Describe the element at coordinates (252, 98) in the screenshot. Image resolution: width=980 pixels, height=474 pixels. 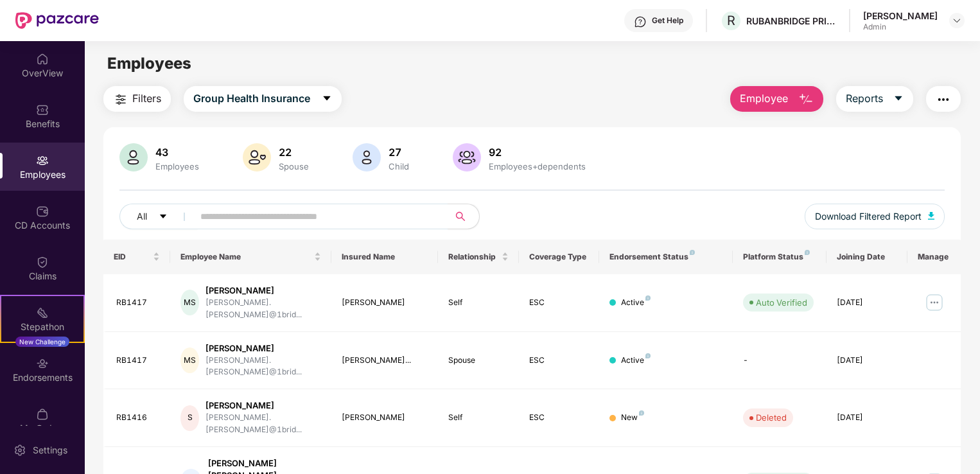
I see `span: Group Health Insurance` at that location.